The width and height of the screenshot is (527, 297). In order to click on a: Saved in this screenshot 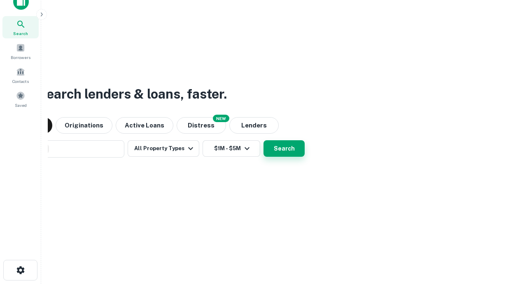, I will do `click(21, 99)`.